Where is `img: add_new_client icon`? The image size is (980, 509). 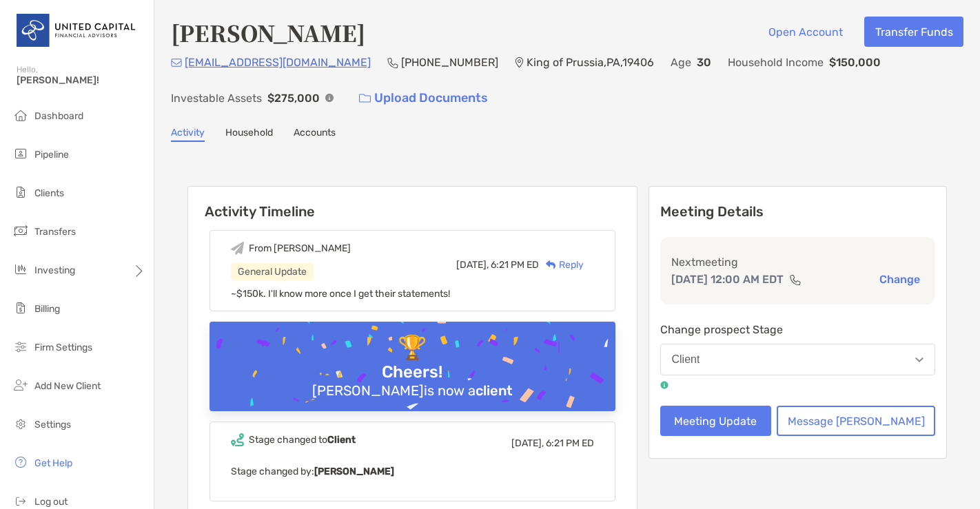
img: add_new_client icon is located at coordinates (20, 386).